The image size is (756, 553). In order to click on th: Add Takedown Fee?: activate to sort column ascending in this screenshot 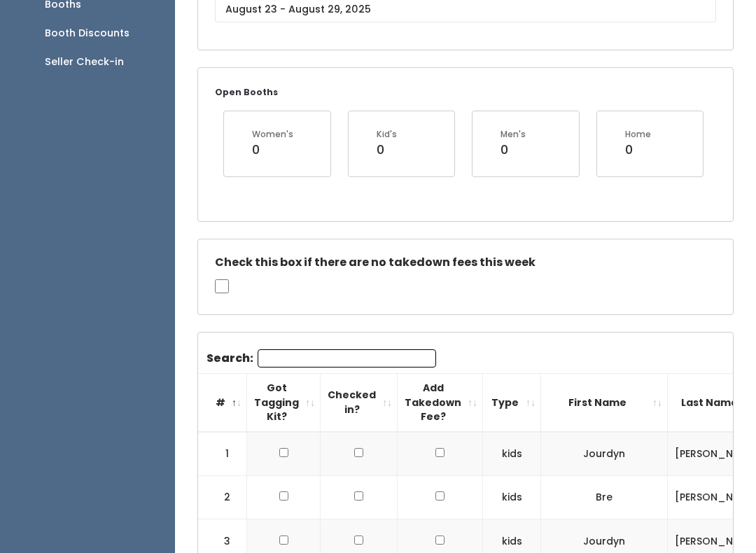, I will do `click(440, 403)`.